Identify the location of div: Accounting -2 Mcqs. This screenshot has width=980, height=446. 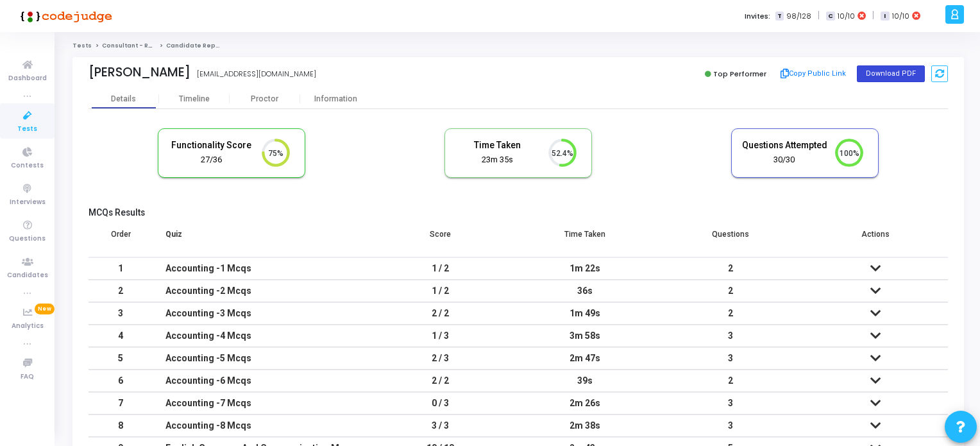
(260, 291).